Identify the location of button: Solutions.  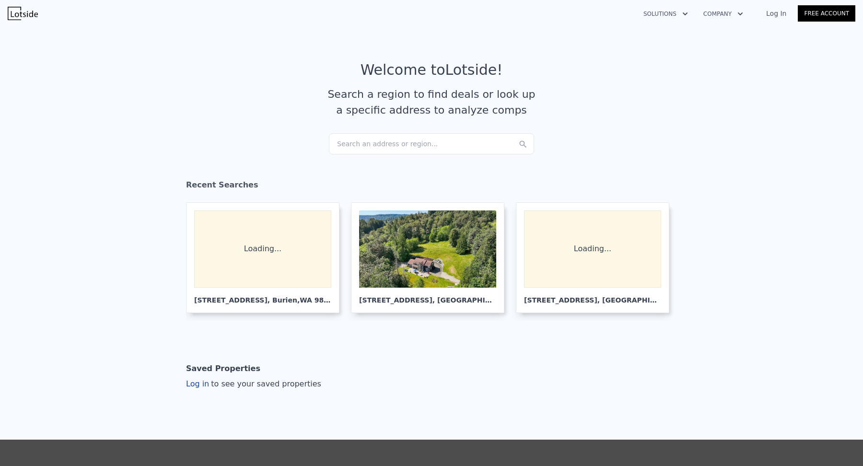
(666, 14).